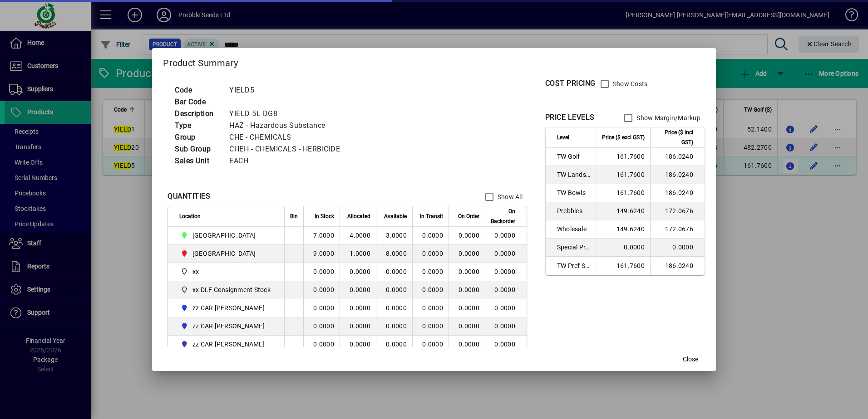 The width and height of the screenshot is (868, 419). Describe the element at coordinates (563, 138) in the screenshot. I see `span: Level` at that location.